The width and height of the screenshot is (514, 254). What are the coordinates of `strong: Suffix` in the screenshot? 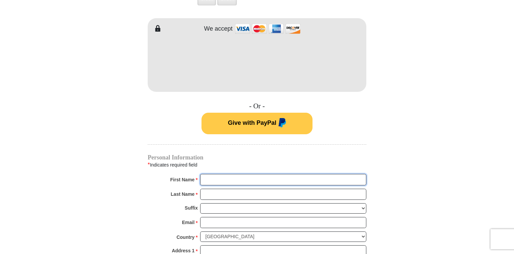 It's located at (191, 208).